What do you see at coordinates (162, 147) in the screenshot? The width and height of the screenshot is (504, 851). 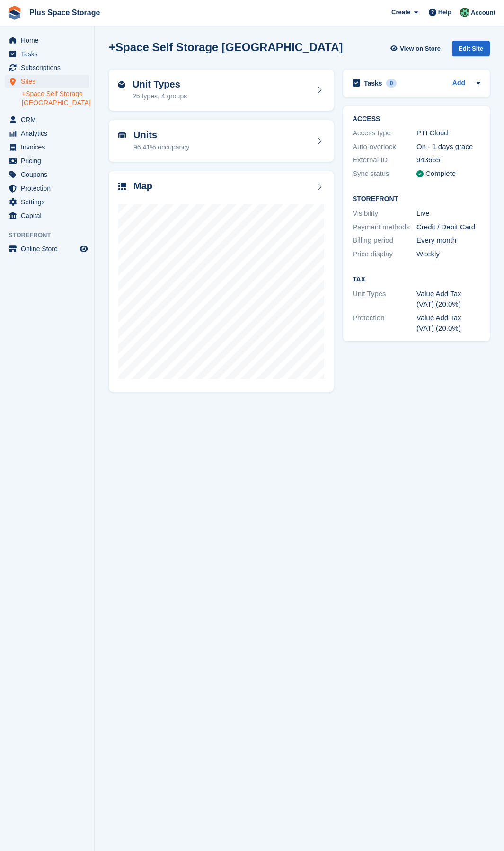 I see `div: 96.41% occupancy` at bounding box center [162, 147].